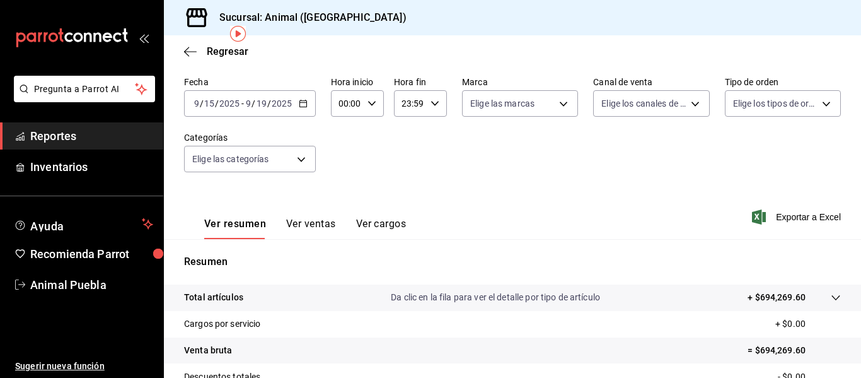 The image size is (861, 378). I want to click on button: Tooltip marker, so click(238, 33).